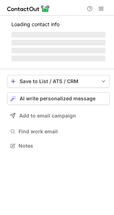 This screenshot has height=215, width=114. What do you see at coordinates (59, 24) in the screenshot?
I see `p: Loading contact info` at bounding box center [59, 24].